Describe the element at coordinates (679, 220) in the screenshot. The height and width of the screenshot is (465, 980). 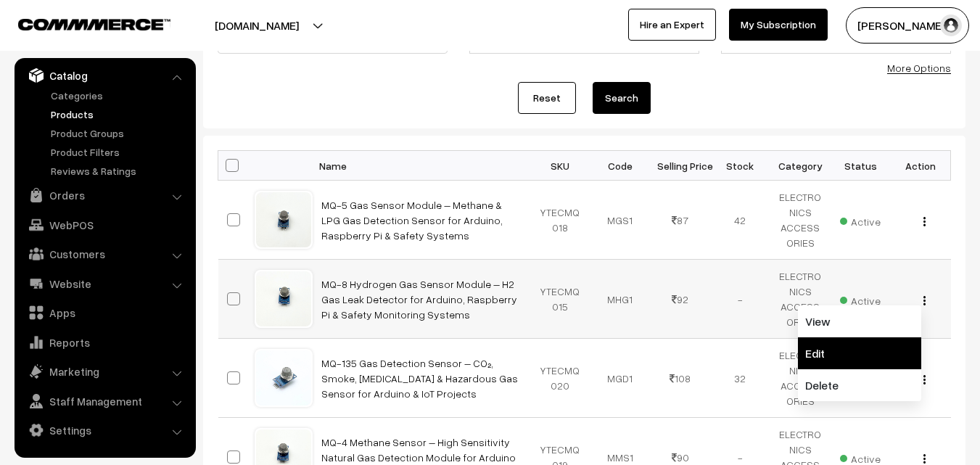
I see `td: 87` at that location.